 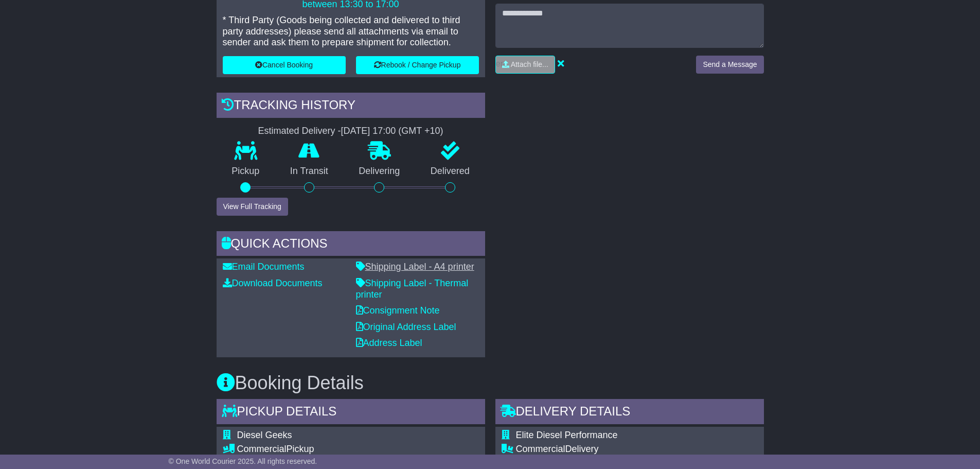 What do you see at coordinates (263, 266) in the screenshot?
I see `a: Email Documents` at bounding box center [263, 266].